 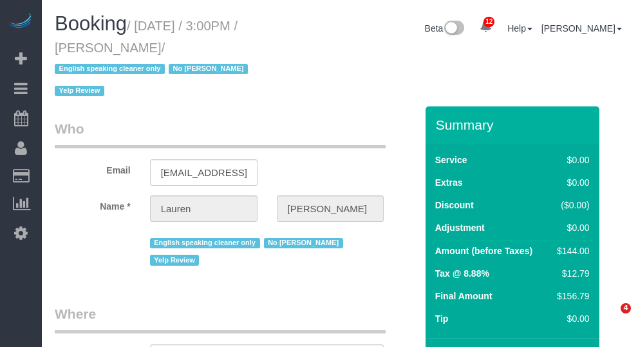 What do you see at coordinates (455, 205) in the screenshot?
I see `label: Discount` at bounding box center [455, 205].